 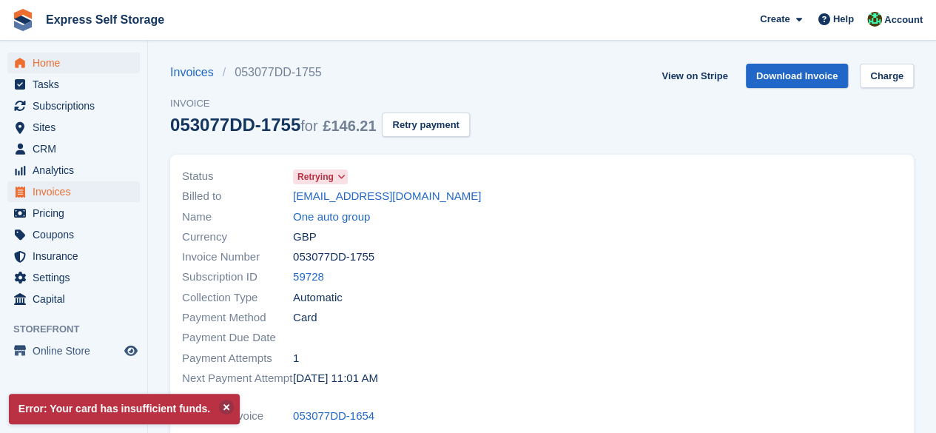 What do you see at coordinates (124, 409) in the screenshot?
I see `p: Error: Your card has insufficient funds.` at bounding box center [124, 409].